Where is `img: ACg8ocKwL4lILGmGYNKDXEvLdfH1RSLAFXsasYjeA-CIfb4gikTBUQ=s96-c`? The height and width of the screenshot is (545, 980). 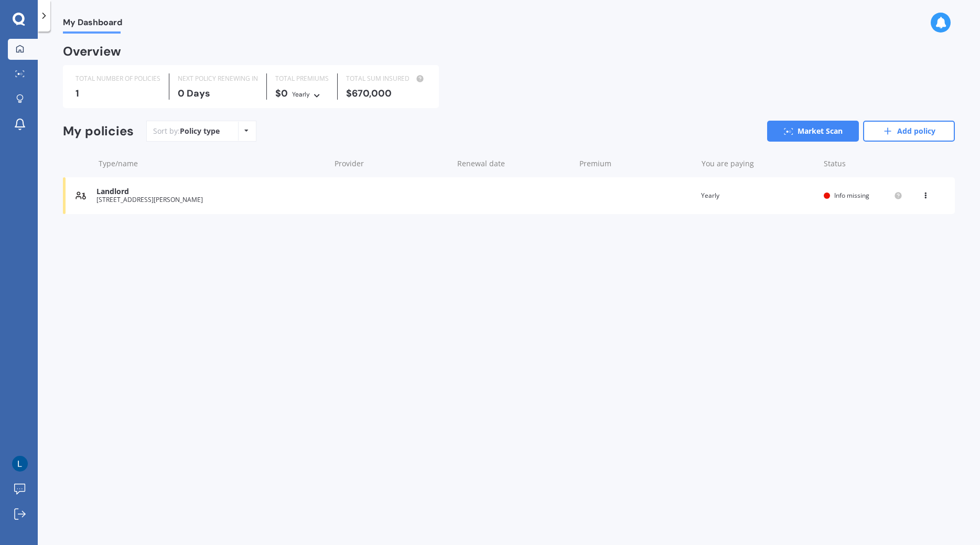
img: ACg8ocKwL4lILGmGYNKDXEvLdfH1RSLAFXsasYjeA-CIfb4gikTBUQ=s96-c is located at coordinates (20, 464).